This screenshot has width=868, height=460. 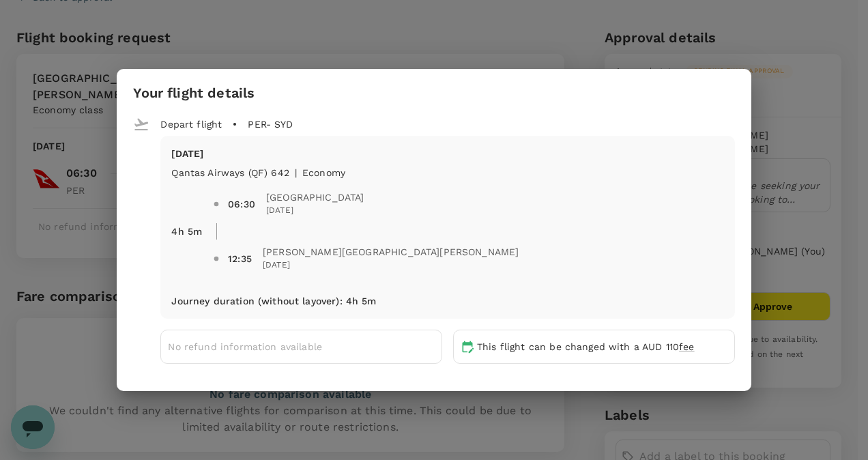 What do you see at coordinates (585, 346) in the screenshot?
I see `p: This flight can be changed with a AUD 110` at bounding box center [585, 346].